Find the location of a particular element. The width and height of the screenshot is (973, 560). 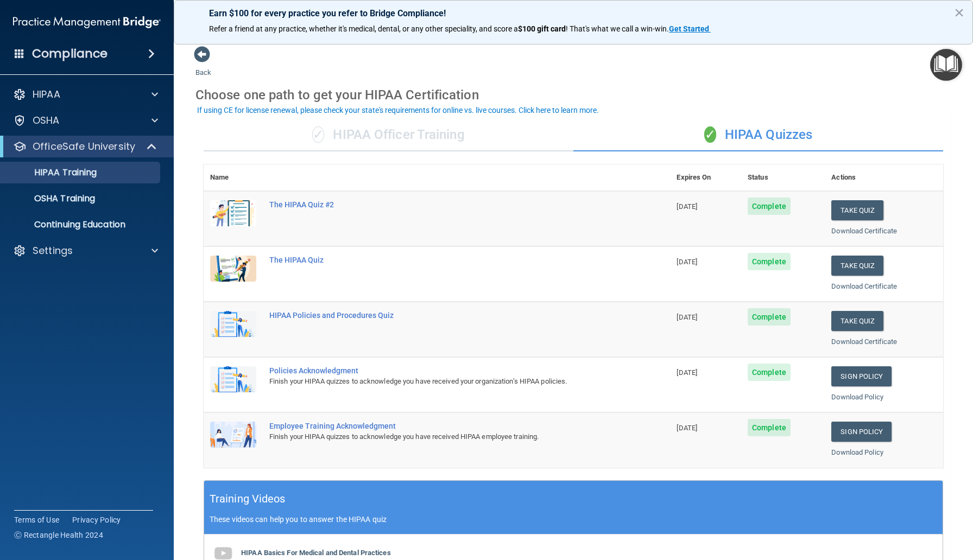

p: HIPAA is located at coordinates (46, 95).